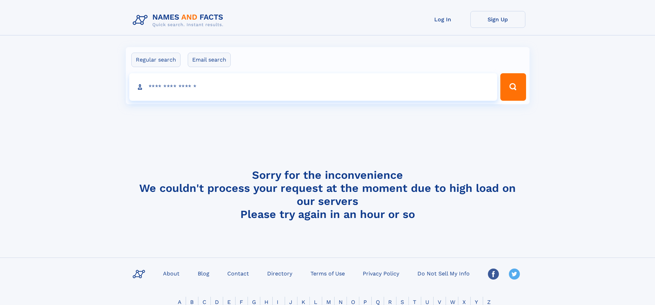  Describe the element at coordinates (381, 273) in the screenshot. I see `a: Privacy Policy` at that location.